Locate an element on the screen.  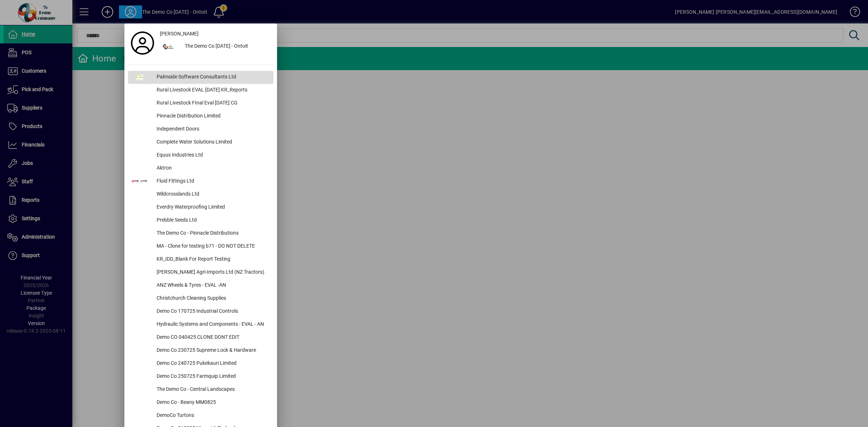
button: Prebble Seeds Ltd is located at coordinates (201, 220).